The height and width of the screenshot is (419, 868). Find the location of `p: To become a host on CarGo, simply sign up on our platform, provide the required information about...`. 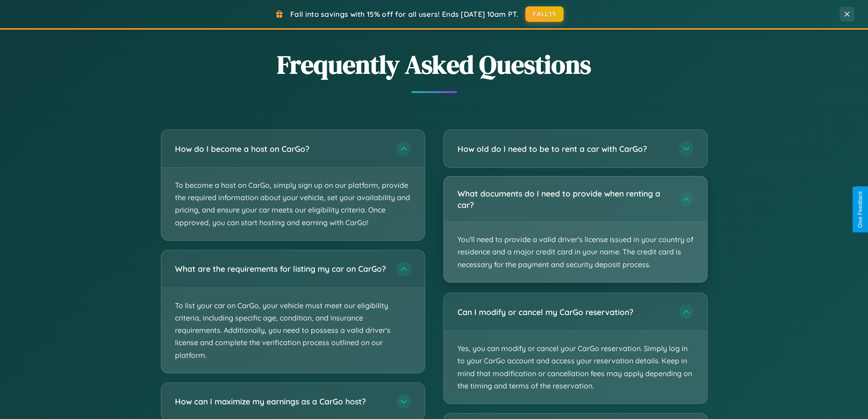

p: To become a host on CarGo, simply sign up on our platform, provide the required information about... is located at coordinates (293, 204).